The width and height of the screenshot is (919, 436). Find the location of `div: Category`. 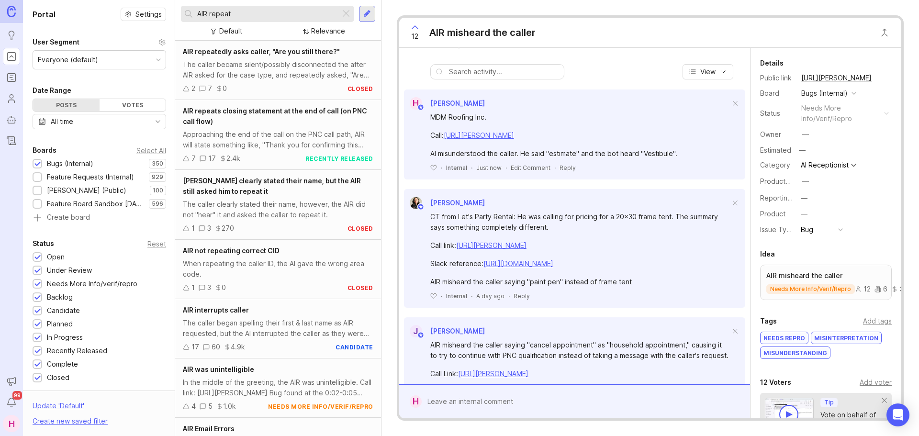

div: Category is located at coordinates (777, 165).